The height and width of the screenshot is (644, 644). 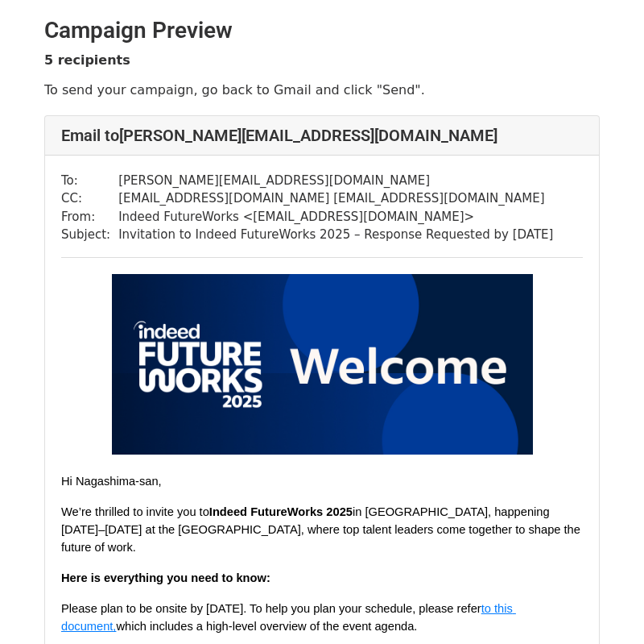 What do you see at coordinates (166, 577) in the screenshot?
I see `span: Here is everything you need to know:` at bounding box center [166, 577].